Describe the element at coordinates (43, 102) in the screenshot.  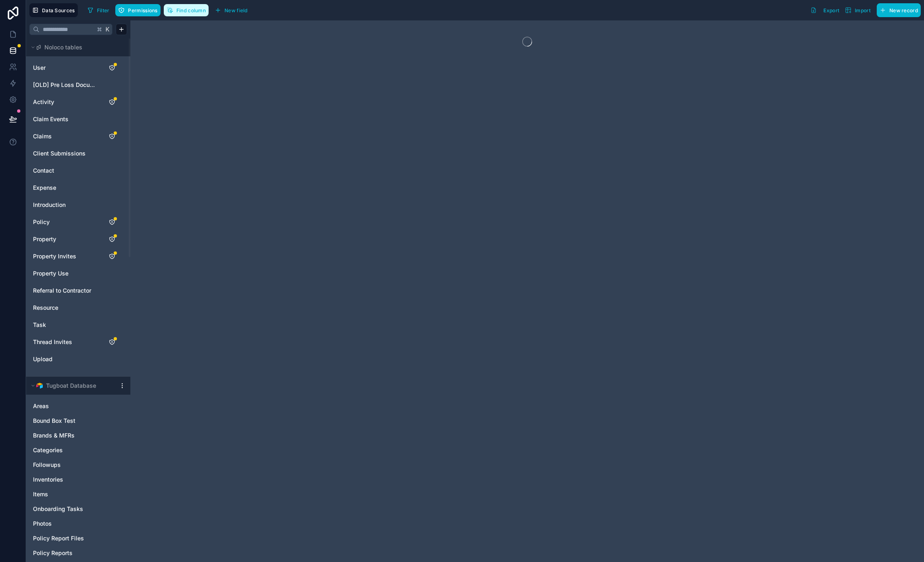
I see `span: Activity` at that location.